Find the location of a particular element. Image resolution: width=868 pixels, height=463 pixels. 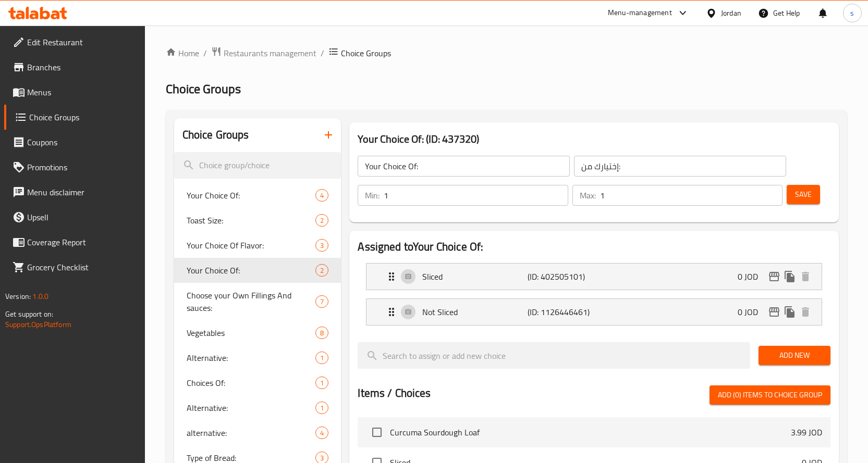

span: Save is located at coordinates (803, 195).